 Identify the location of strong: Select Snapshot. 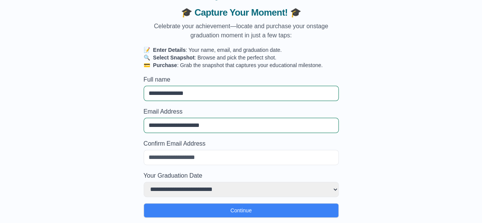
(174, 58).